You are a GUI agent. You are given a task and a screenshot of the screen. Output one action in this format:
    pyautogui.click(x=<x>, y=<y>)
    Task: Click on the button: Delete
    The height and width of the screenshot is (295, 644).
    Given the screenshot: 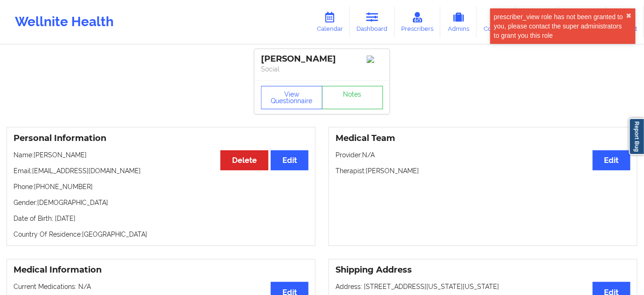 What is the action you would take?
    pyautogui.click(x=244, y=160)
    